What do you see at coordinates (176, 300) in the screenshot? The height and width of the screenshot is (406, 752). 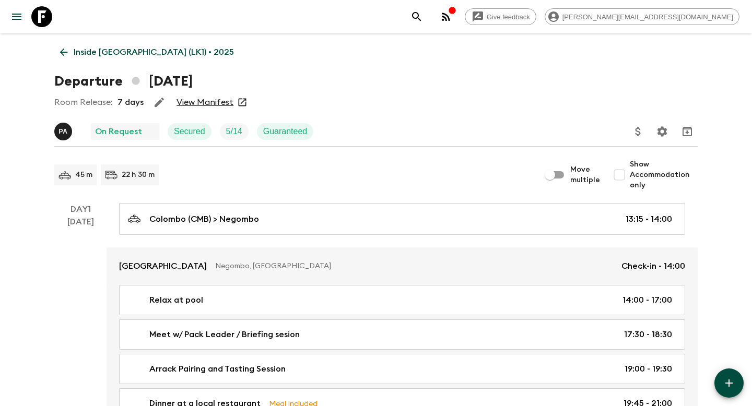 I see `p: Relax at pool` at bounding box center [176, 300].